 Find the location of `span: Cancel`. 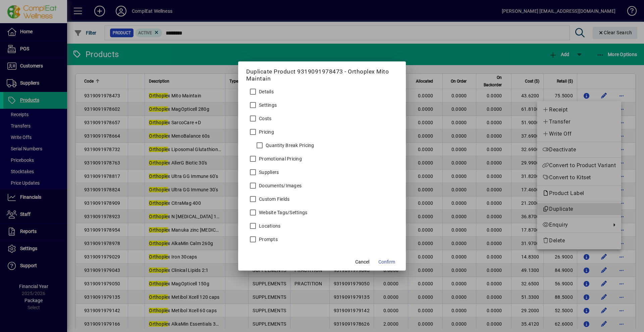

span: Cancel is located at coordinates (362, 262).